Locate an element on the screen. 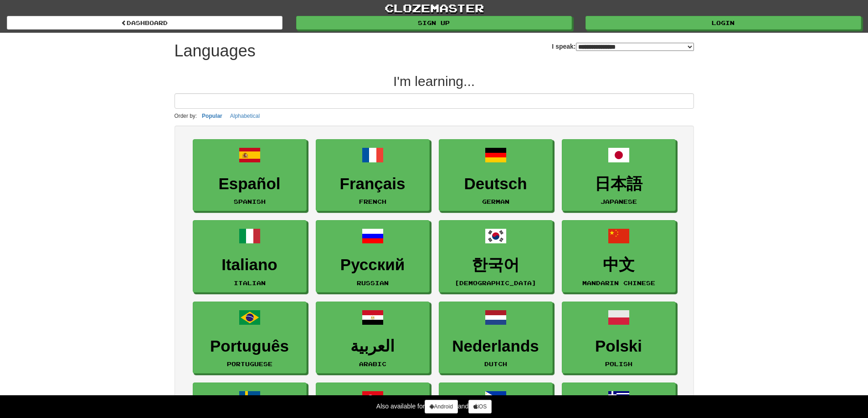 The height and width of the screenshot is (418, 868). a: Android is located at coordinates (442, 407).